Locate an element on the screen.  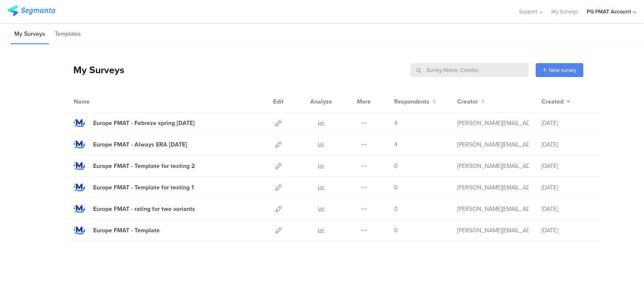
span: Created is located at coordinates (553, 101).